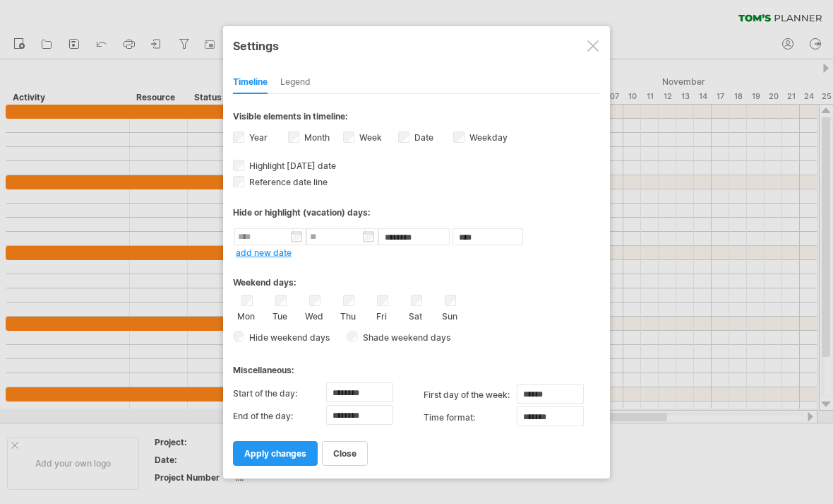 Image resolution: width=833 pixels, height=504 pixels. Describe the element at coordinates (417, 277) in the screenshot. I see `div: Weekend days:` at that location.